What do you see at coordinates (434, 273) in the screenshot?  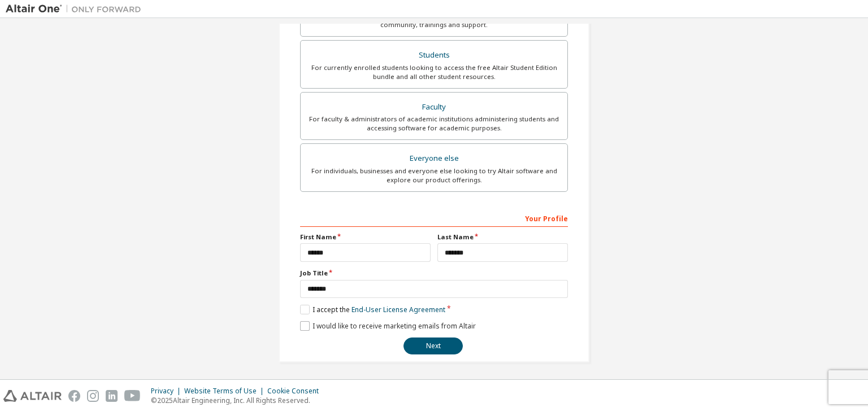 I see `label: Job Title` at bounding box center [434, 273].